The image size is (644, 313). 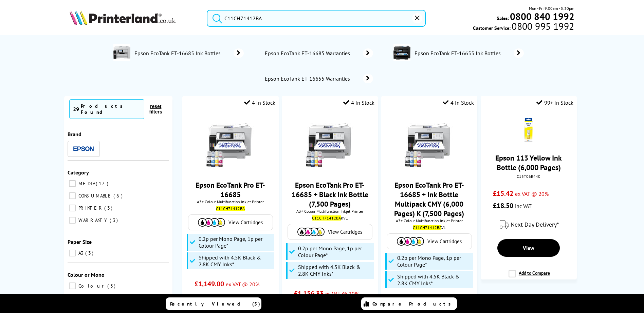 What do you see at coordinates (103, 184) in the screenshot?
I see `span: 17` at bounding box center [103, 184].